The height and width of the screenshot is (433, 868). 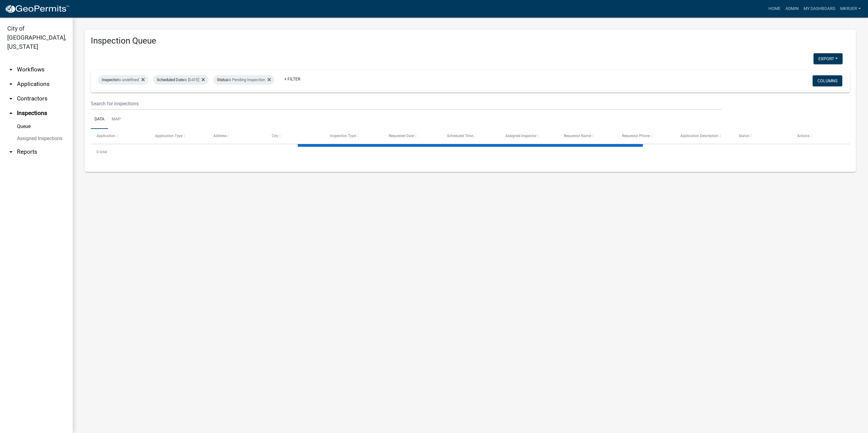 I want to click on div: is undefined, so click(x=123, y=80).